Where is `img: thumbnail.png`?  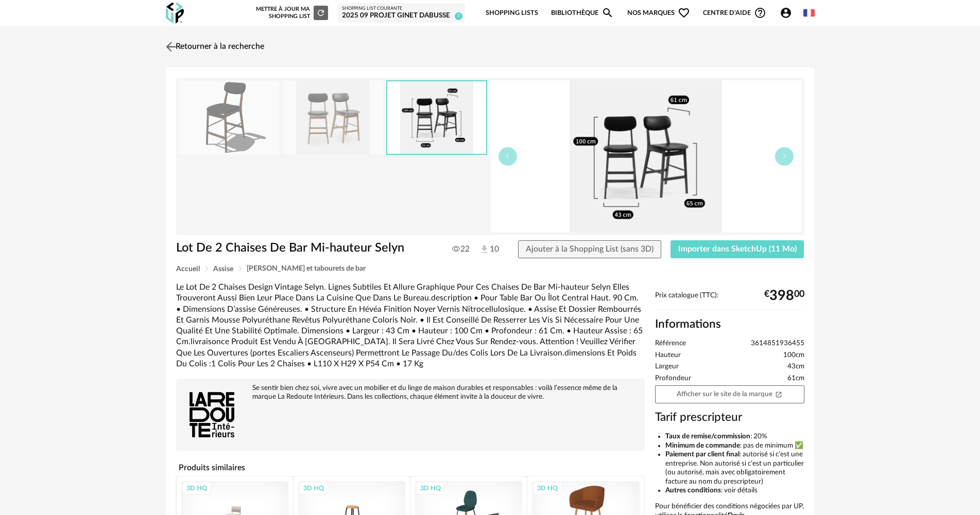 img: thumbnail.png is located at coordinates (229, 118).